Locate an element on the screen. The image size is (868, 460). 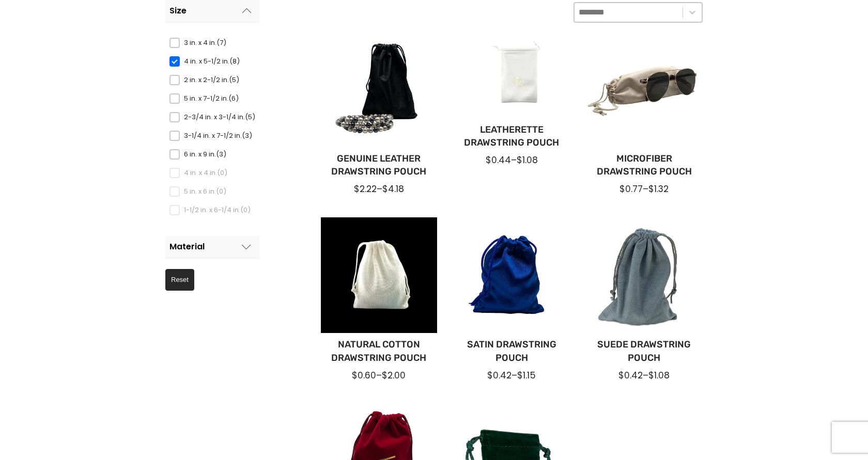
span: 3 in. x 4 in. is located at coordinates (217, 43).